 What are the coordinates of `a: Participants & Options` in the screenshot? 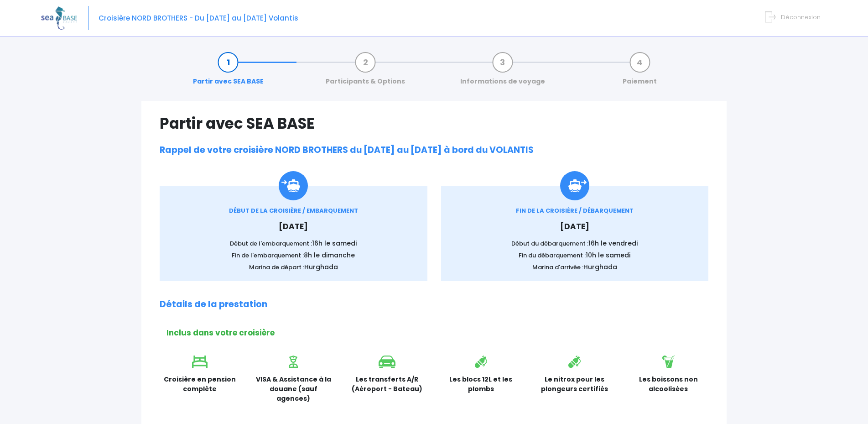 It's located at (365, 72).